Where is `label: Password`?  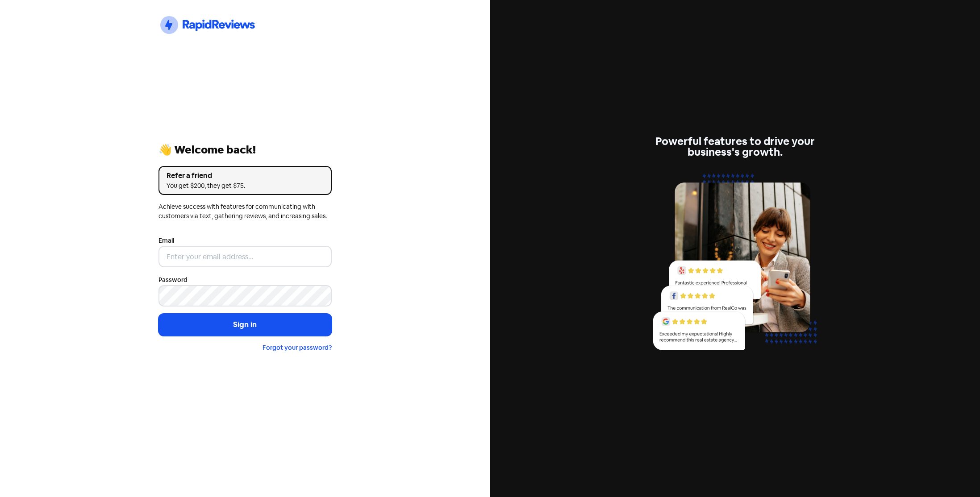
label: Password is located at coordinates (173, 280).